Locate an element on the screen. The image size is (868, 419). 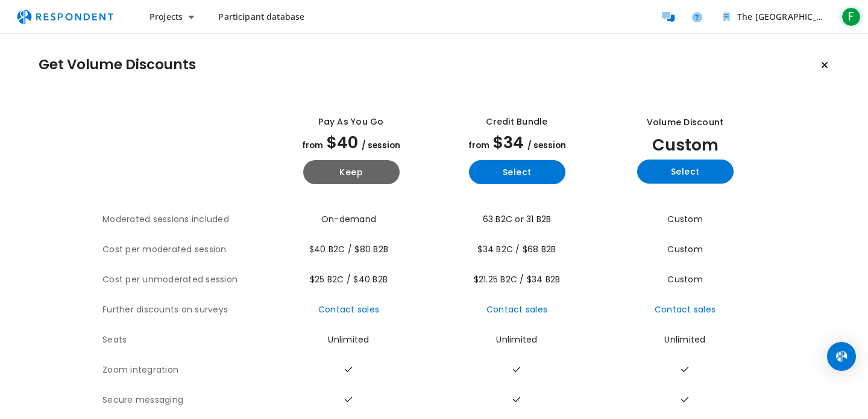
button: Select yearly basic plan is located at coordinates (517, 172).